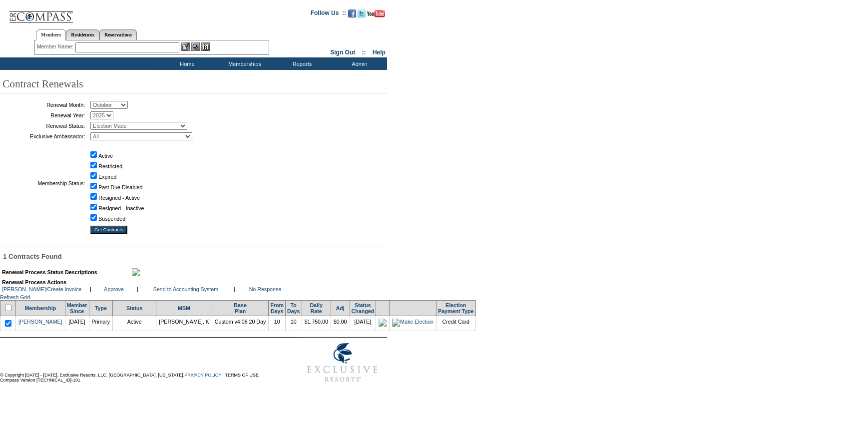  Describe the element at coordinates (242, 375) in the screenshot. I see `a: TERMS OF USE` at that location.